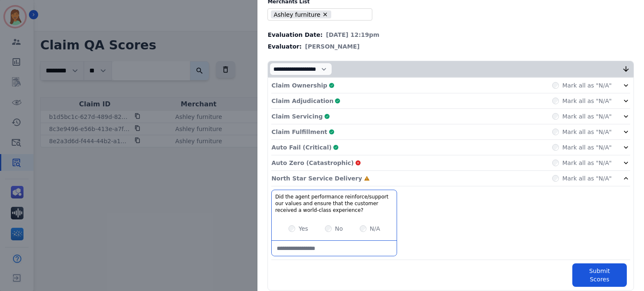 The image size is (644, 291). Describe the element at coordinates (299, 85) in the screenshot. I see `p: Claim Ownership` at that location.